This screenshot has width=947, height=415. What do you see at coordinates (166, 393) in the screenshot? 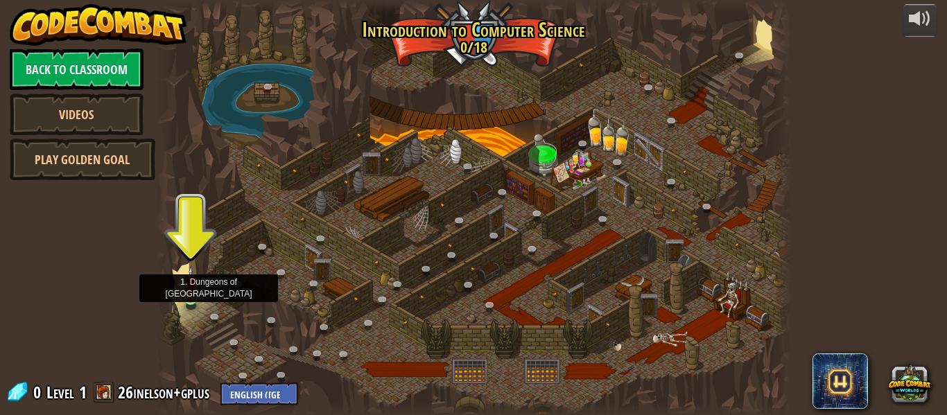
I see `a: 26inelson+gplus` at bounding box center [166, 393].